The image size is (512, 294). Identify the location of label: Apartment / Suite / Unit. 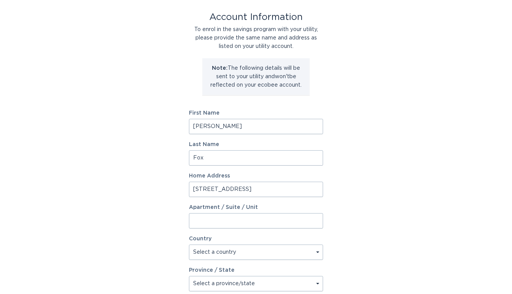
(256, 207).